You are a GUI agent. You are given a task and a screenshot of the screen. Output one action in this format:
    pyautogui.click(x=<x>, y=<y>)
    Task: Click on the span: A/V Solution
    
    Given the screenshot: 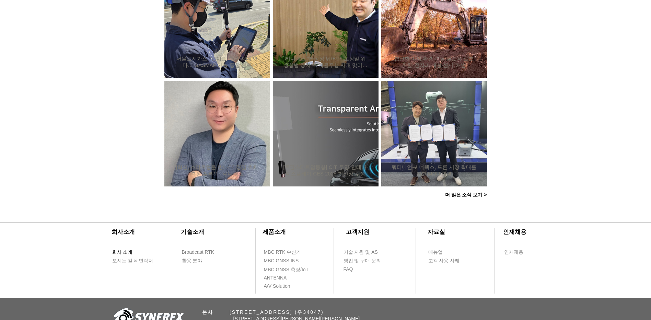 What is the action you would take?
    pyautogui.click(x=277, y=286)
    